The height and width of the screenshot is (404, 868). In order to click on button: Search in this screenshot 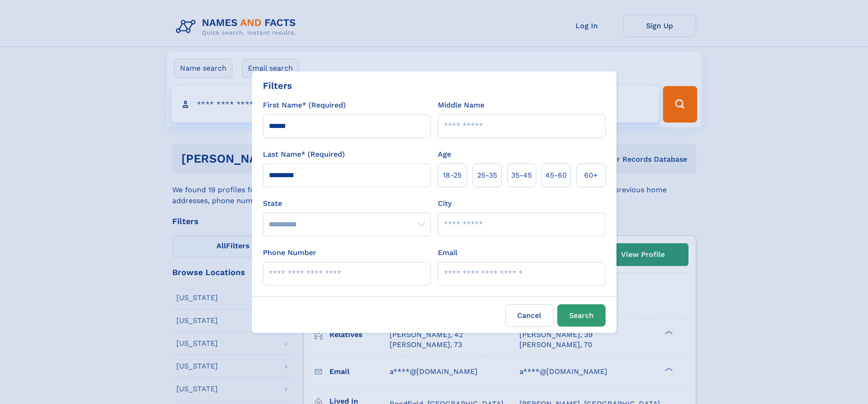, I will do `click(582, 315)`.